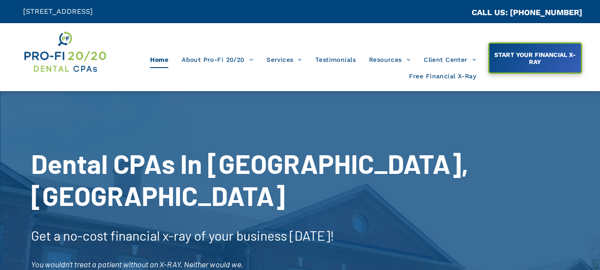 The width and height of the screenshot is (600, 270). I want to click on a: Testimonials, so click(336, 60).